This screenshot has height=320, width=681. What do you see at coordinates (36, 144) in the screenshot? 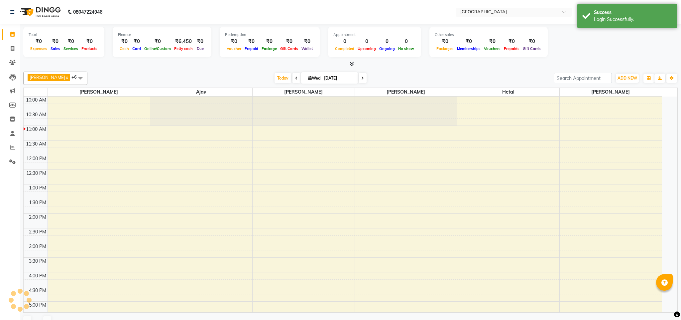
I see `div: 11:30 AM` at bounding box center [36, 144].